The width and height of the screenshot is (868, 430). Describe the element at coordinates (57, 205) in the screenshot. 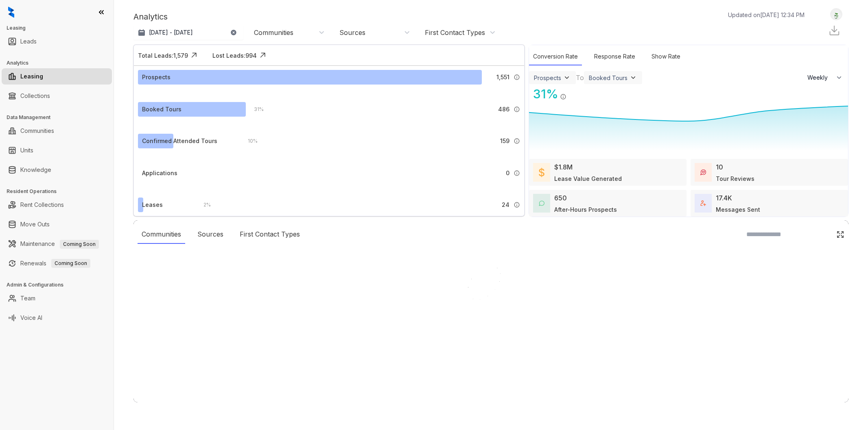

I see `li: Rent Collections` at that location.